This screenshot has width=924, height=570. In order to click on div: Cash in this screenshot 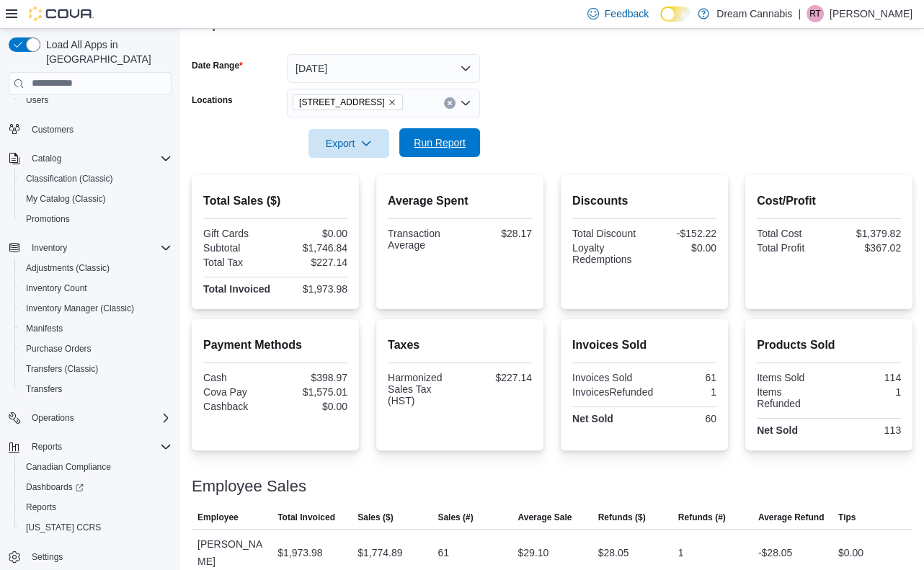, I will do `click(238, 378)`.